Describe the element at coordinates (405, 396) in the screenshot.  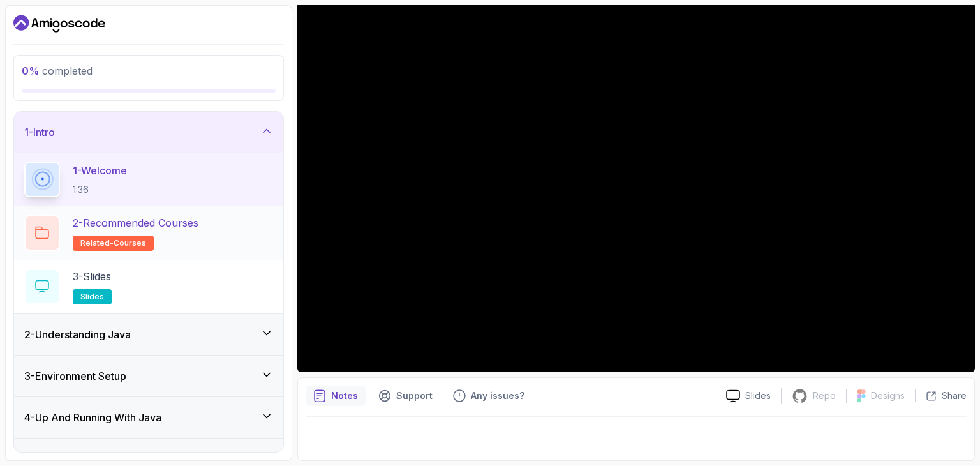
I see `button: Support button` at that location.